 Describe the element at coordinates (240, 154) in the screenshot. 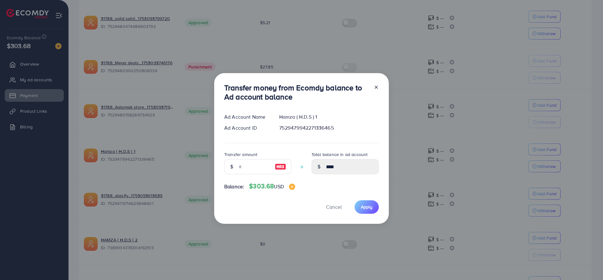

I see `label: Transfer amount` at that location.